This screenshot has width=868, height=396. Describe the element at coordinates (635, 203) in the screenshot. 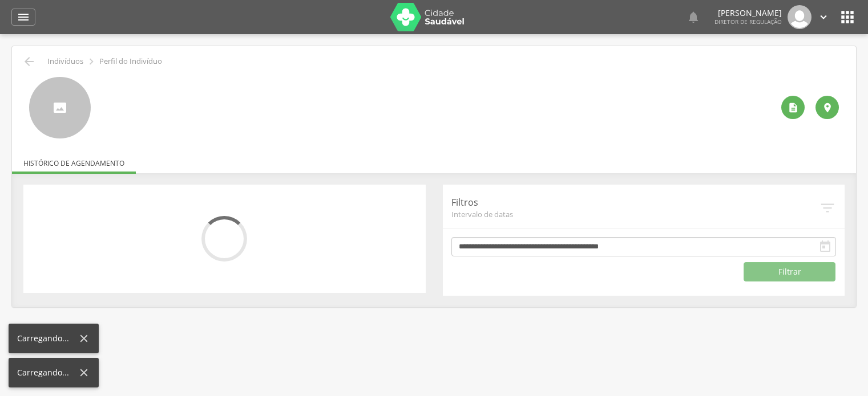

I see `p: Filtros` at that location.